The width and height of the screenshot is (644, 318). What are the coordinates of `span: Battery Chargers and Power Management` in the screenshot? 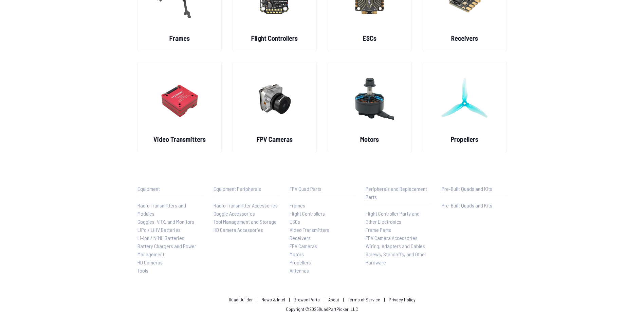 It's located at (167, 250).